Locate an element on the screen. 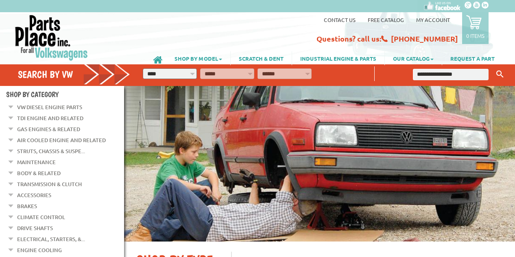  a: SCRATCH & DENT is located at coordinates (261, 58).